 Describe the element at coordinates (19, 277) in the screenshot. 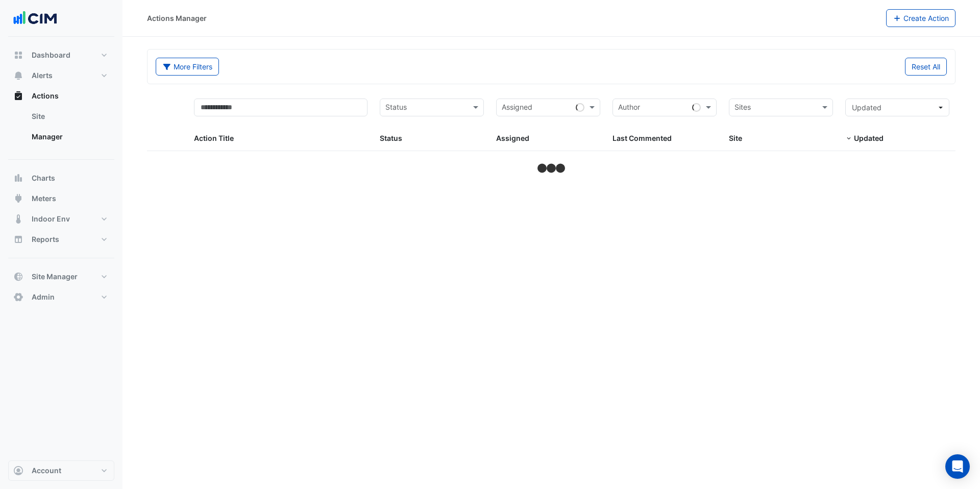

I see `app-icon: Site Manager` at that location.